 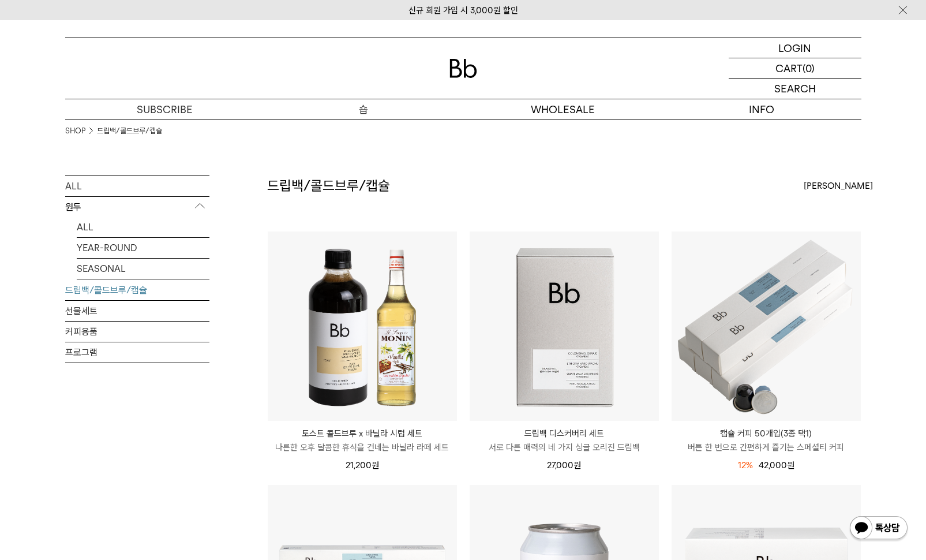 I want to click on a: 커피용품, so click(x=137, y=331).